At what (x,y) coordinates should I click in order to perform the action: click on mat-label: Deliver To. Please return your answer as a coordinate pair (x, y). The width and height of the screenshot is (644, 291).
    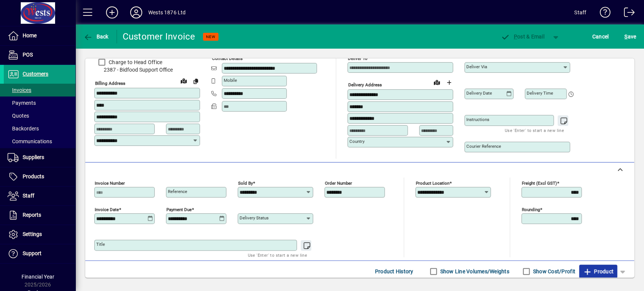
    Looking at the image, I should click on (358, 58).